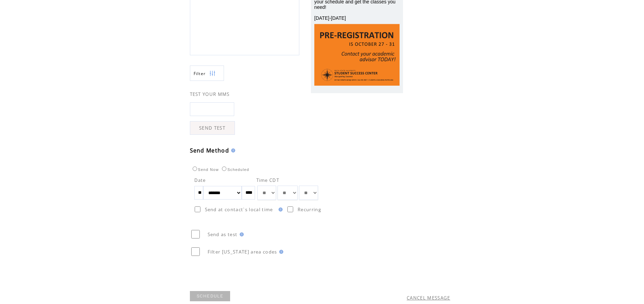 This screenshot has height=304, width=644. Describe the element at coordinates (268, 180) in the screenshot. I see `span: Time CDT` at that location.